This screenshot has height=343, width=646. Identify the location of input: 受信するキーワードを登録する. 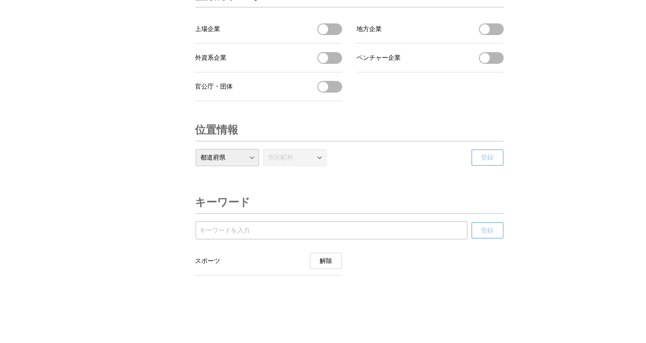
(331, 231).